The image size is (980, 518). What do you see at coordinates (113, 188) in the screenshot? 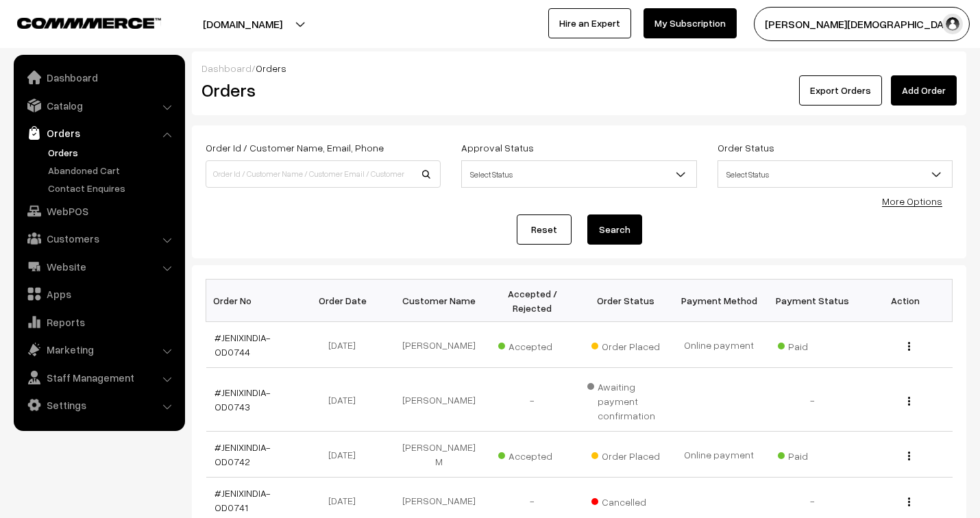
I see `a: Contact Enquires` at bounding box center [113, 188].